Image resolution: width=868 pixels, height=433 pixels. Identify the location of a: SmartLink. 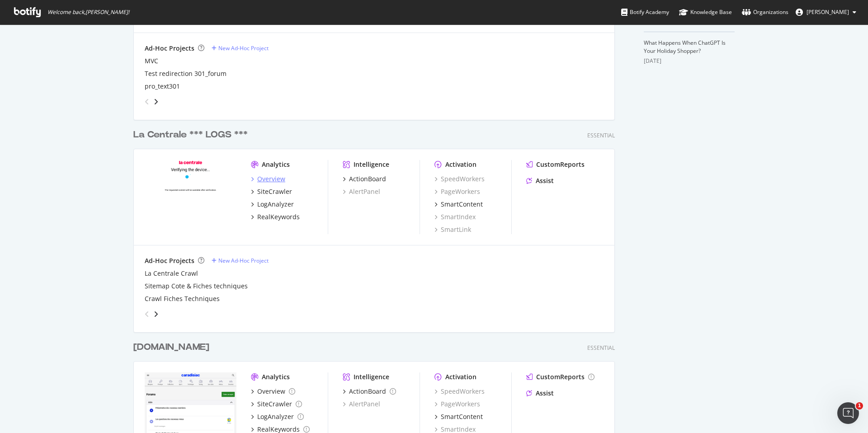
(453, 230).